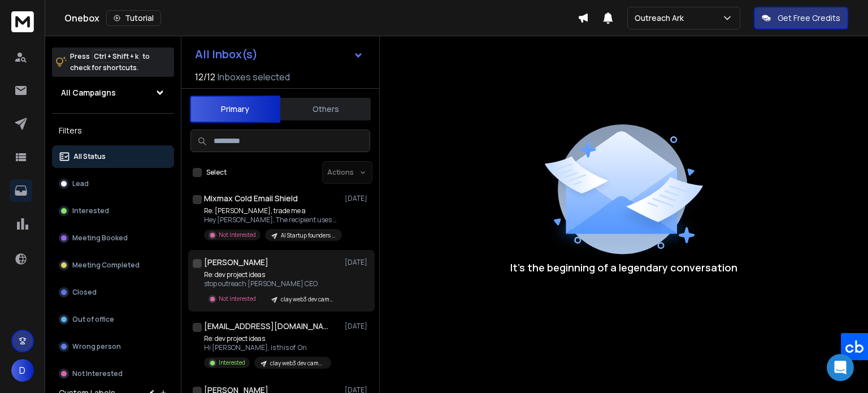  Describe the element at coordinates (254, 77) in the screenshot. I see `h3: Inboxes selected` at that location.